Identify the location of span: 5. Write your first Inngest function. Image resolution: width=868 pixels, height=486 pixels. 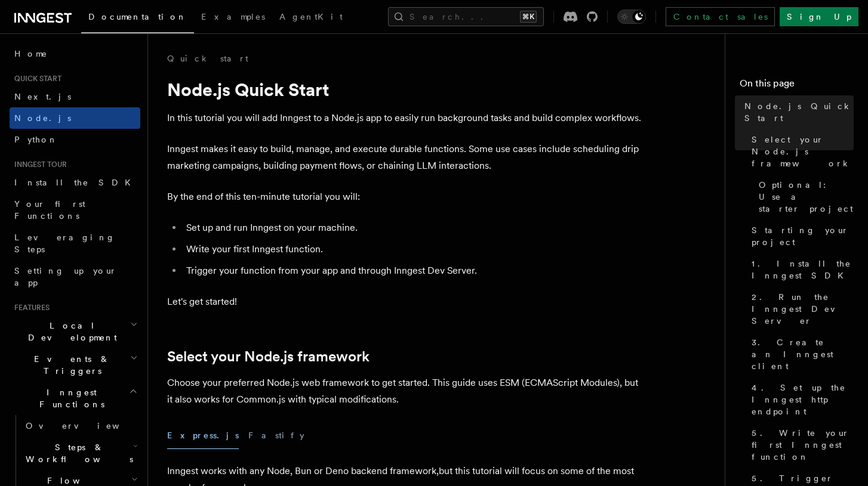
(802, 445).